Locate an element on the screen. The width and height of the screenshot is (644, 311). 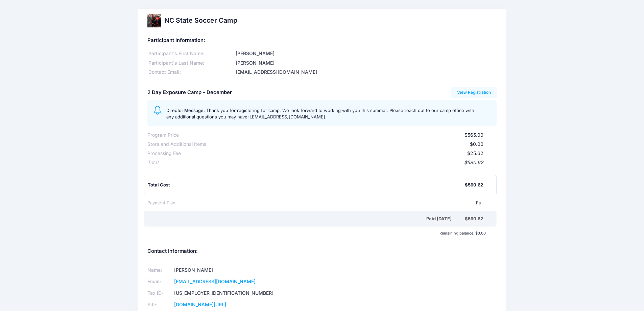
h2: NC State Soccer Camp is located at coordinates (201, 20).